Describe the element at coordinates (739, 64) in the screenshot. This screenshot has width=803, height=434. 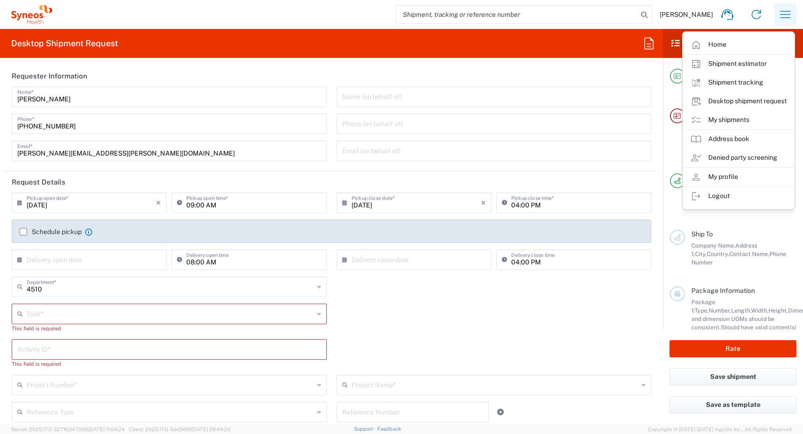
I see `a: Shipment estimator` at that location.